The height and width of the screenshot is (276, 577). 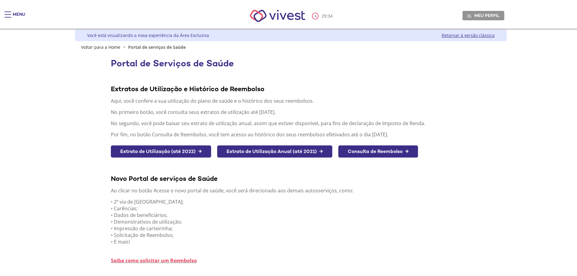 What do you see at coordinates (291, 178) in the screenshot?
I see `div: Novo Portal de serviços de Saúde` at bounding box center [291, 178].